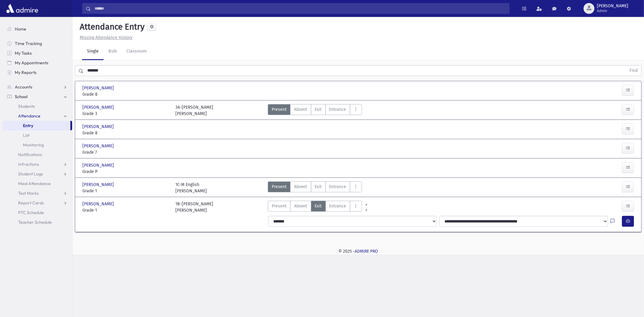  Describe the element at coordinates (37, 63) in the screenshot. I see `a: My Appointments` at that location.